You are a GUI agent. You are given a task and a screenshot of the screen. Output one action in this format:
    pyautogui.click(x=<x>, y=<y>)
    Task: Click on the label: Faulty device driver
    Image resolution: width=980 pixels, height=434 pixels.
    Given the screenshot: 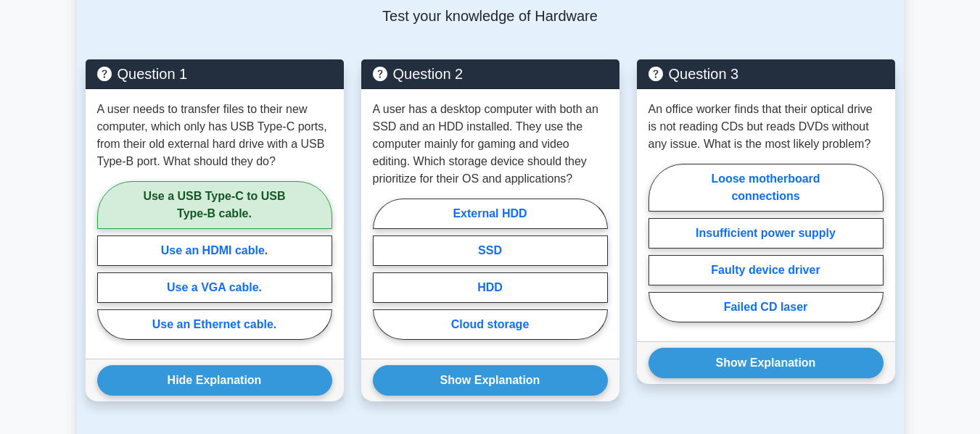 What is the action you would take?
    pyautogui.click(x=766, y=270)
    